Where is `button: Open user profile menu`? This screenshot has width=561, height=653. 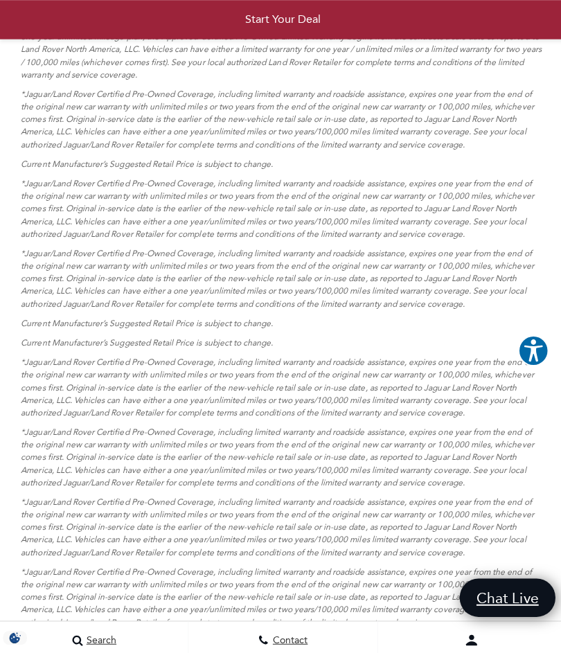 button: Open user profile menu is located at coordinates (467, 634).